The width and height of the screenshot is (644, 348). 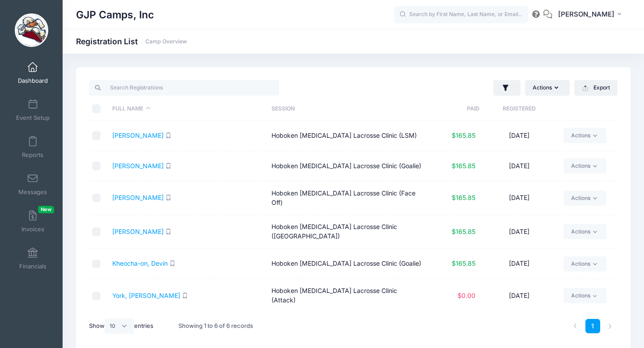 What do you see at coordinates (188, 109) in the screenshot?
I see `th: Full Name: activate to sort column descending` at bounding box center [188, 109].